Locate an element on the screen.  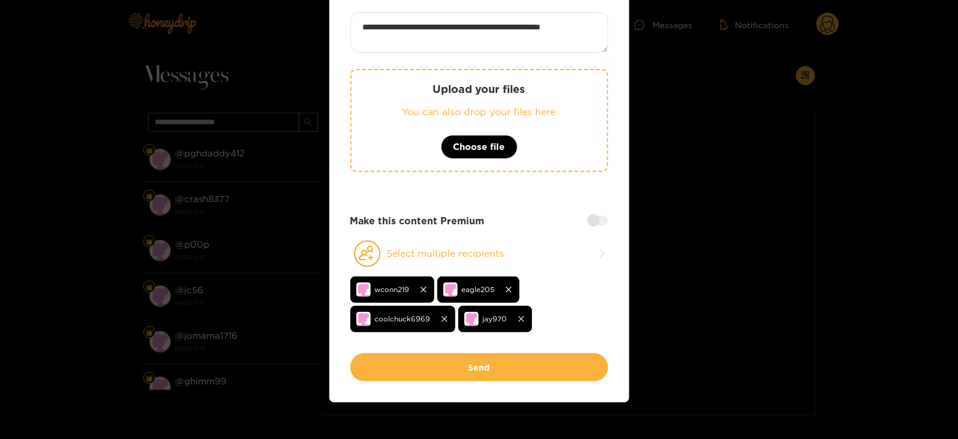
span: coolchuck6969 is located at coordinates (402, 318).